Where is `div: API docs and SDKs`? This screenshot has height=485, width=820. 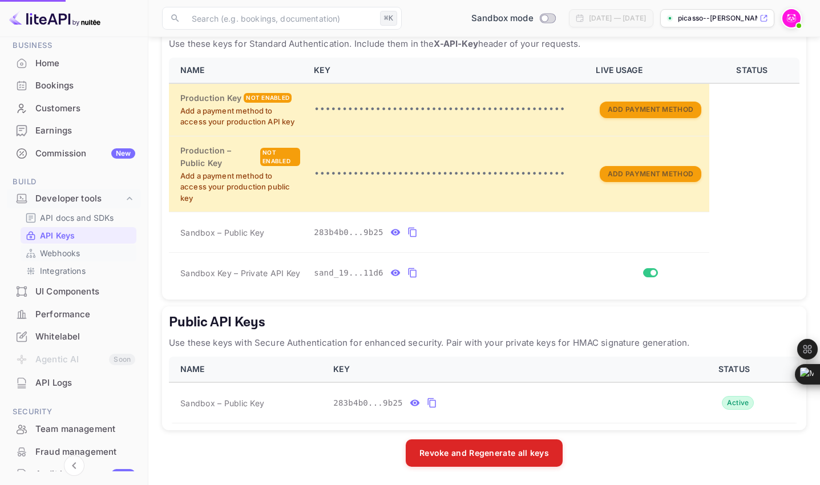
div: API docs and SDKs is located at coordinates (78, 217).